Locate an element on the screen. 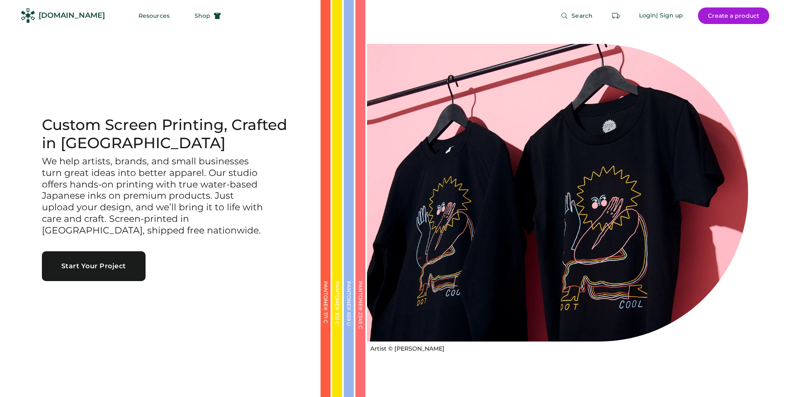  span: Shop is located at coordinates (202, 16).